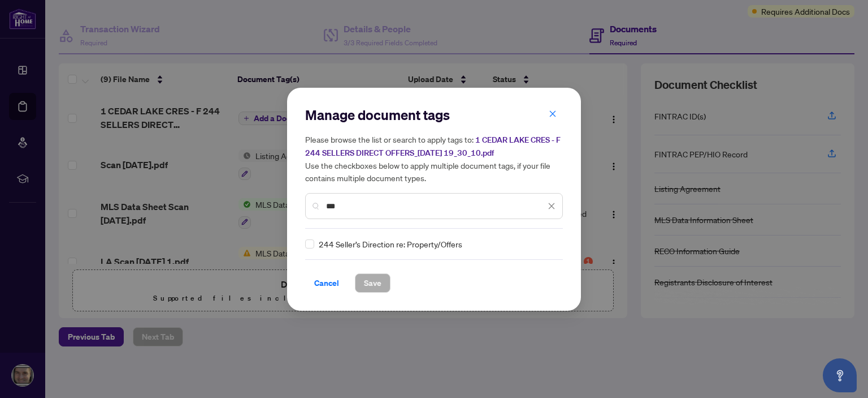  What do you see at coordinates (390, 244) in the screenshot?
I see `span: 244 Seller’s Direction re: Property/Offers` at bounding box center [390, 244].